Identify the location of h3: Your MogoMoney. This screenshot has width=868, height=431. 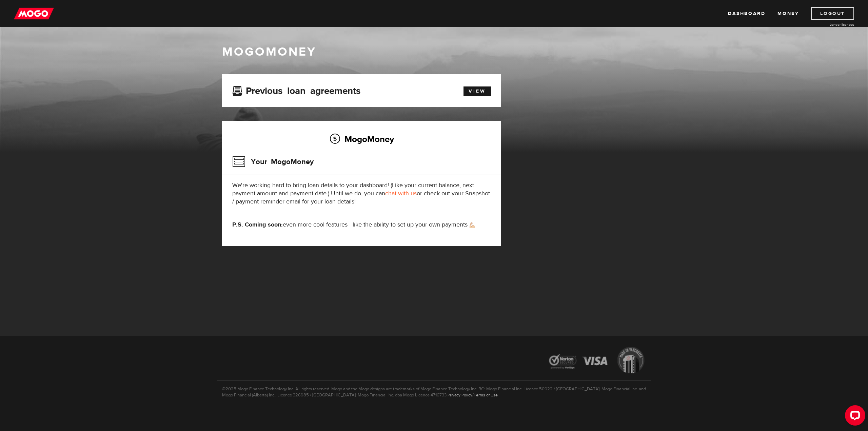
(273, 162).